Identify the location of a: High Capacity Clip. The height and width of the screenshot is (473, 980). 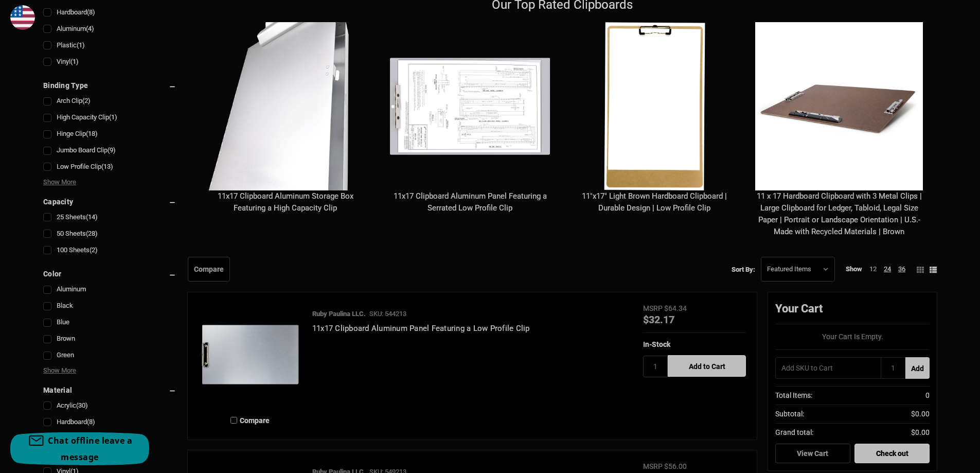
(110, 117).